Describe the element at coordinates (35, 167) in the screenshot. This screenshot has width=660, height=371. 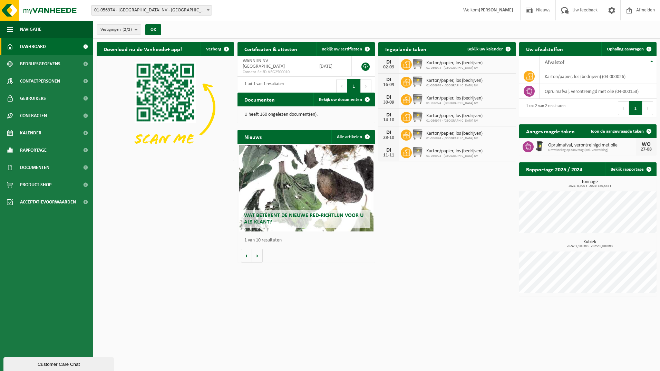
I see `span: Documenten` at that location.